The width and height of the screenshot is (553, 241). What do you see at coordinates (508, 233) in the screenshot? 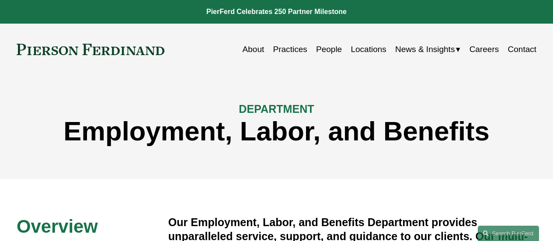
I see `a: Search this site` at bounding box center [508, 233].